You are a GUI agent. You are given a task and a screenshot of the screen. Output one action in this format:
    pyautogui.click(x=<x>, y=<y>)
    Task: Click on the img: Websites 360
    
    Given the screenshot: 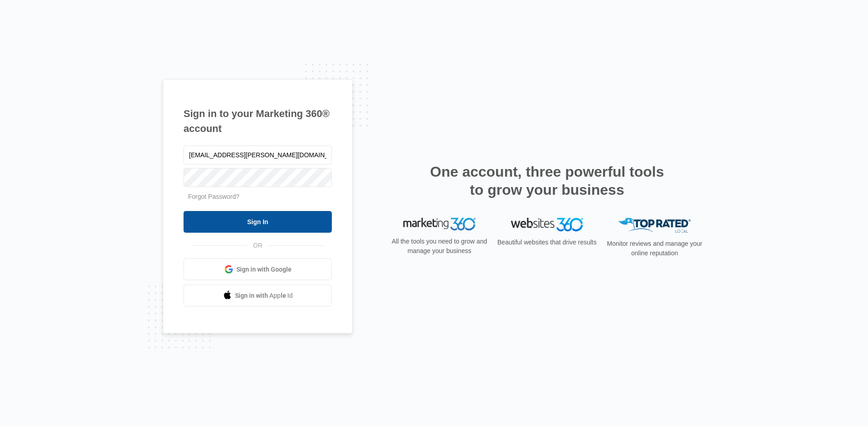 What is the action you would take?
    pyautogui.click(x=547, y=224)
    